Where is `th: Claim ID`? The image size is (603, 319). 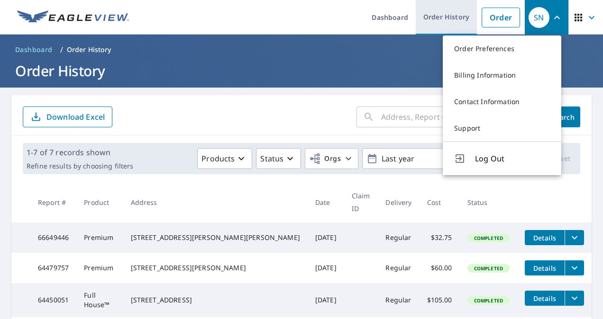 th: Claim ID is located at coordinates (361, 202).